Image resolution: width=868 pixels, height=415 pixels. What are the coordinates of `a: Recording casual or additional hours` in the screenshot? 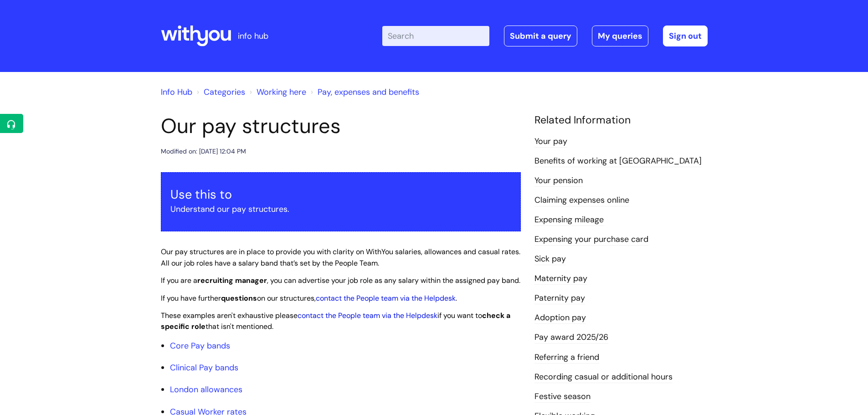 It's located at (603, 378).